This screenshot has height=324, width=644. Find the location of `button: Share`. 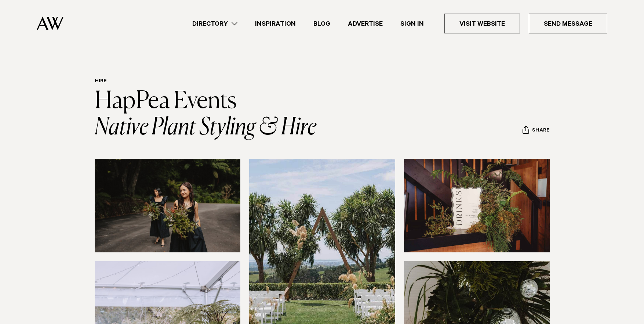

button: Share is located at coordinates (535, 131).